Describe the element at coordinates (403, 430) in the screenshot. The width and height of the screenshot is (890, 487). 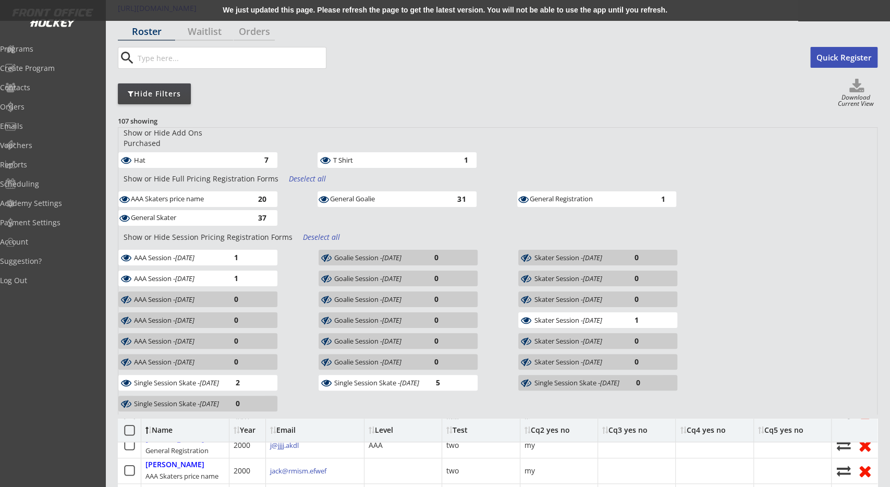
I see `div: Level` at that location.